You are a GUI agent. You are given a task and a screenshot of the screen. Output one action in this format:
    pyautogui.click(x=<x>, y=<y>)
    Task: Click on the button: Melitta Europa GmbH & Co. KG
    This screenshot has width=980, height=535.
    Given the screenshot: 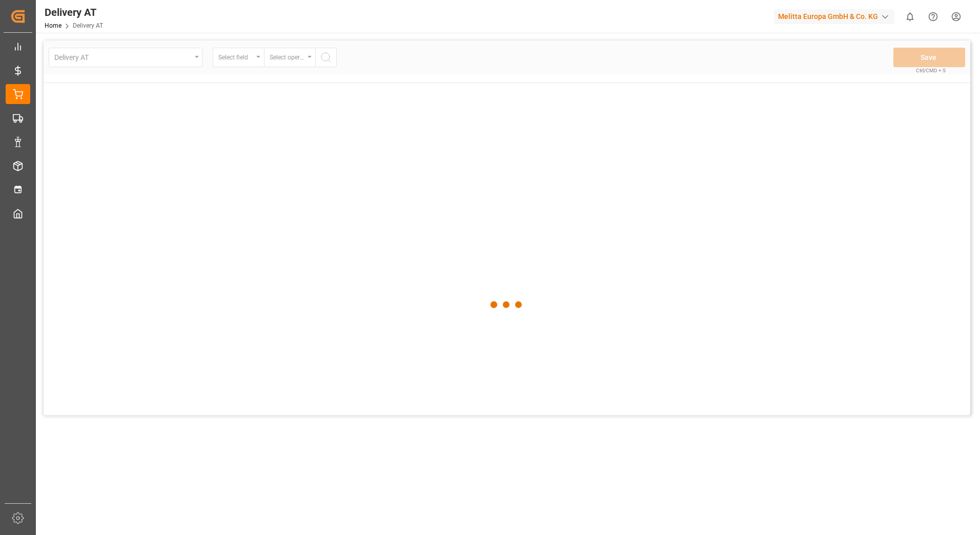 What is the action you would take?
    pyautogui.click(x=836, y=16)
    